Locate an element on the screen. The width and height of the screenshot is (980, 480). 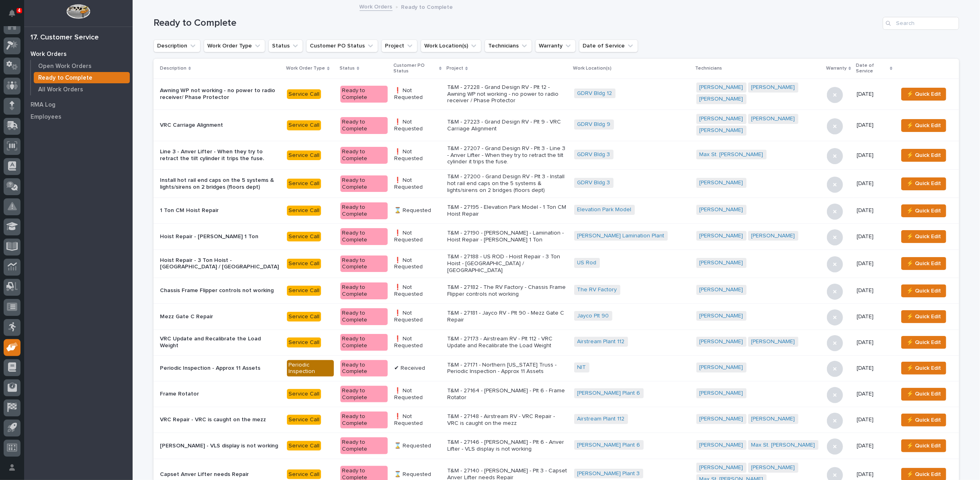
tr: Install hot rail end caps on the 5 systems & lights/sirens on 2 bridges (floors dept)Service Call... is located at coordinates (556, 184).